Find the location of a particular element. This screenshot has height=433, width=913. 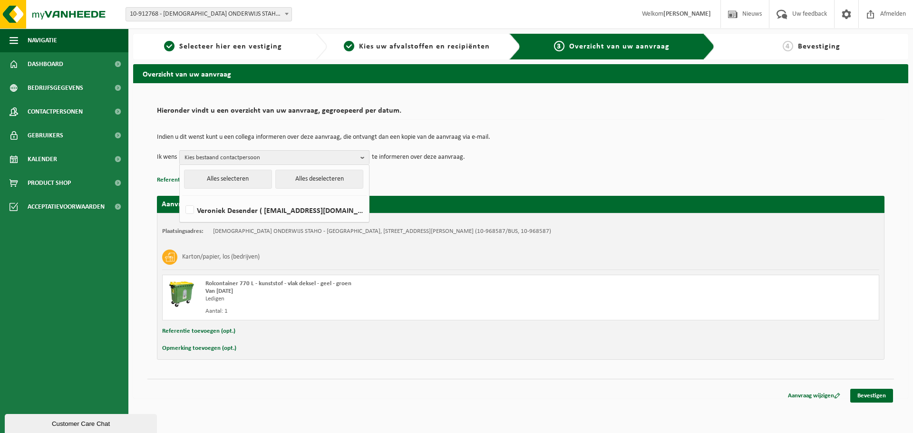

span: Selecteer hier een vestiging is located at coordinates (231, 47).